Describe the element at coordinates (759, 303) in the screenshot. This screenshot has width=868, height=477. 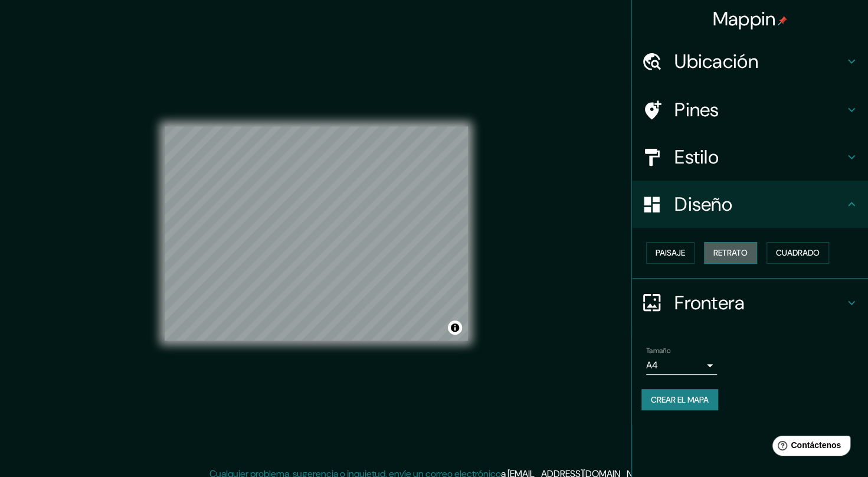
I see `h4: Frontera` at that location.